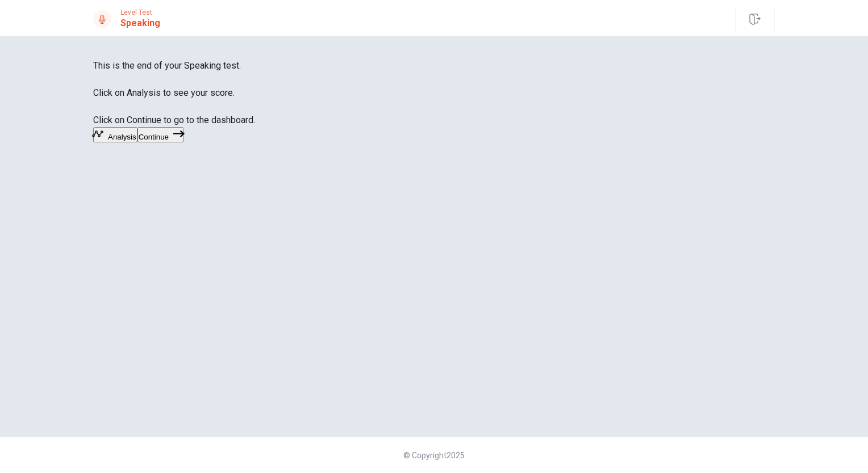 The height and width of the screenshot is (473, 868). What do you see at coordinates (434, 456) in the screenshot?
I see `span: © Copyright 2025` at bounding box center [434, 456].